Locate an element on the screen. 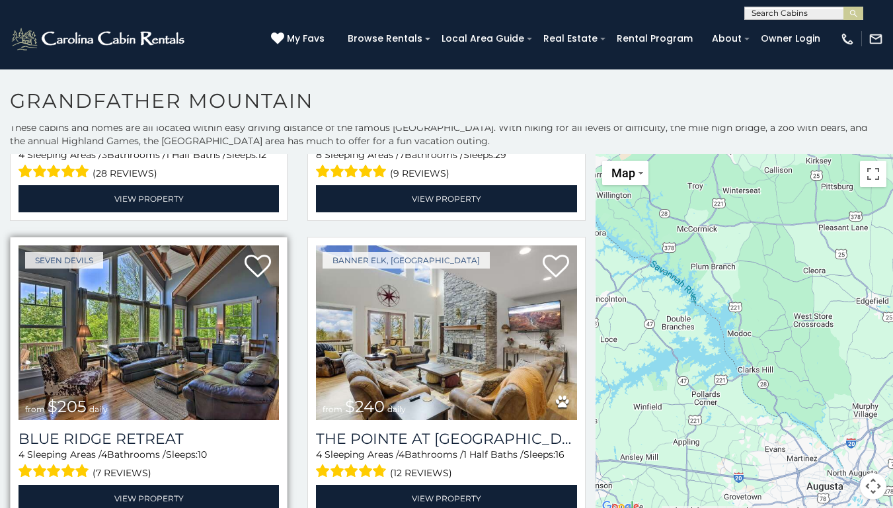 This screenshot has width=893, height=508. span: $205 is located at coordinates (67, 406).